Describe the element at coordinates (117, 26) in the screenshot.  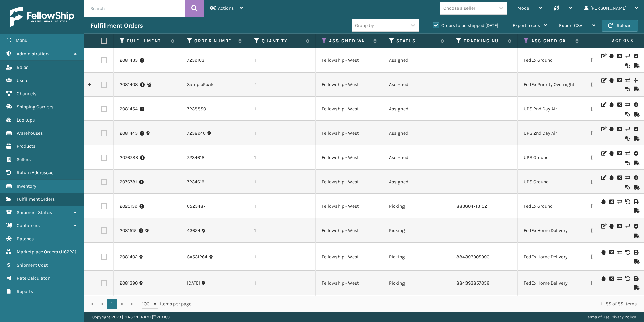
I see `h3: Fulfillment Orders` at that location.